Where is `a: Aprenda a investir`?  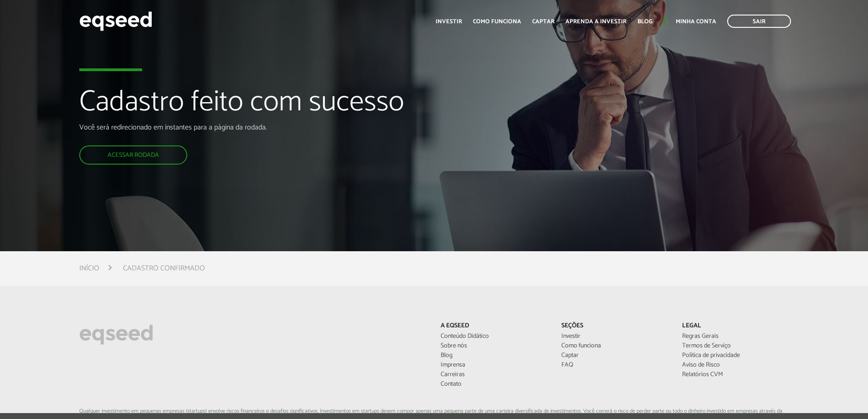 a: Aprenda a investir is located at coordinates (596, 21).